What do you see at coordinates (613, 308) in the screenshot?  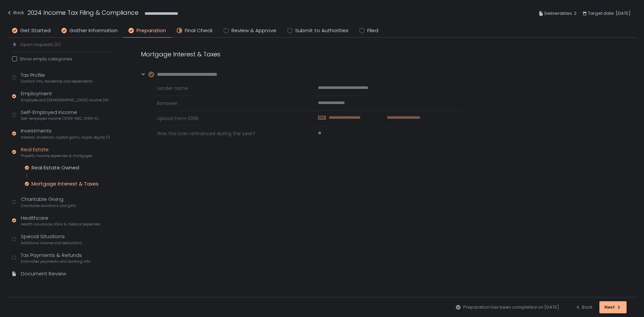 I see `button: Next` at bounding box center [613, 308].